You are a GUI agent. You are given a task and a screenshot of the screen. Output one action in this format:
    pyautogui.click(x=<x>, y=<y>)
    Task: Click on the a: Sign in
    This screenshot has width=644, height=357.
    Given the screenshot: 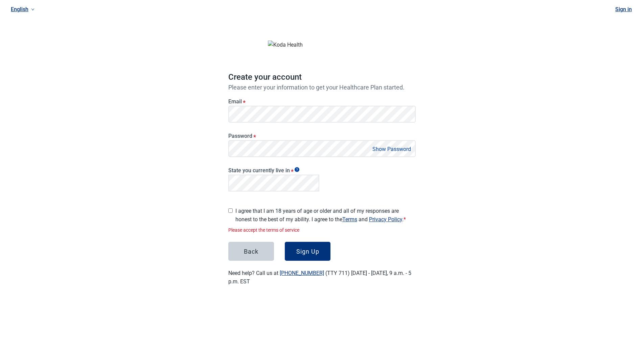 What is the action you would take?
    pyautogui.click(x=623, y=9)
    